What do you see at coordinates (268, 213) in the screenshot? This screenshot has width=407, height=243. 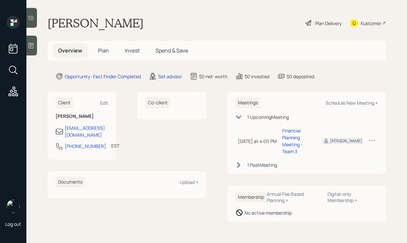 I see `div: No active membership` at bounding box center [268, 213].